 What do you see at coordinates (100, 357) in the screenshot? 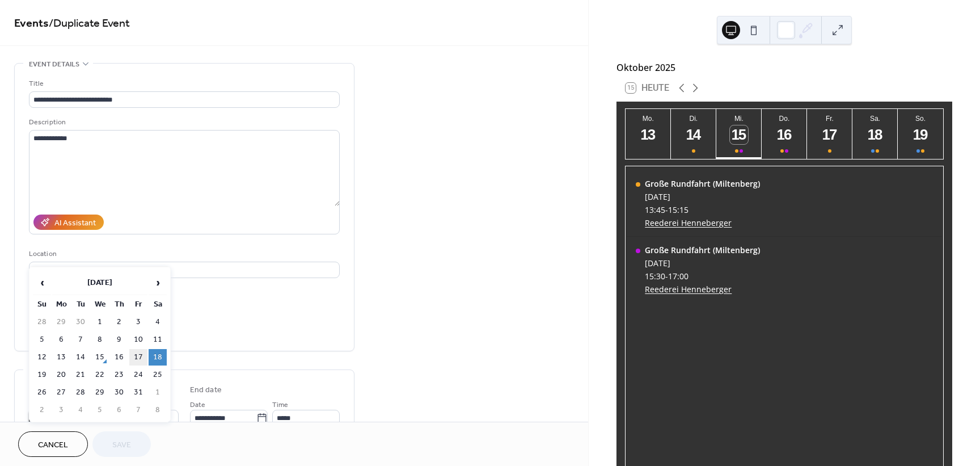
I see `td: 15` at bounding box center [100, 357].